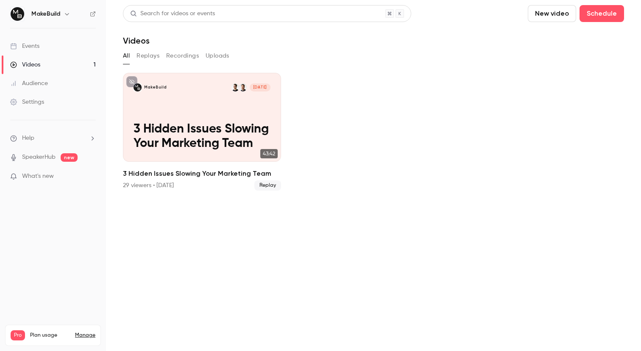 Image resolution: width=641 pixels, height=351 pixels. Describe the element at coordinates (126, 56) in the screenshot. I see `button: All` at that location.